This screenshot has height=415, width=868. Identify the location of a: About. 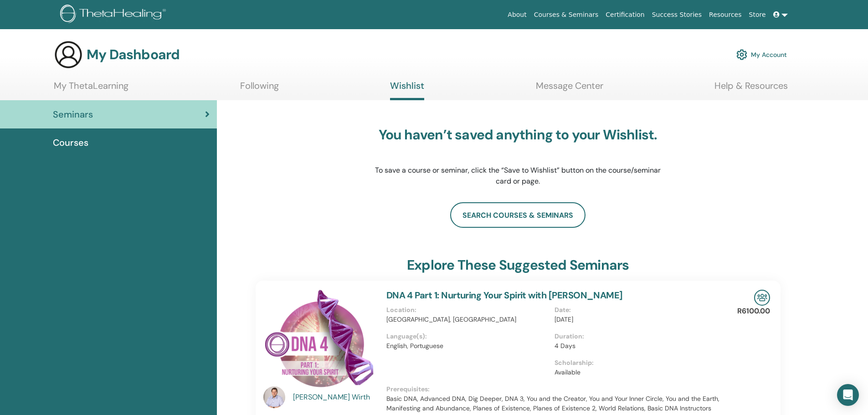
(517, 15).